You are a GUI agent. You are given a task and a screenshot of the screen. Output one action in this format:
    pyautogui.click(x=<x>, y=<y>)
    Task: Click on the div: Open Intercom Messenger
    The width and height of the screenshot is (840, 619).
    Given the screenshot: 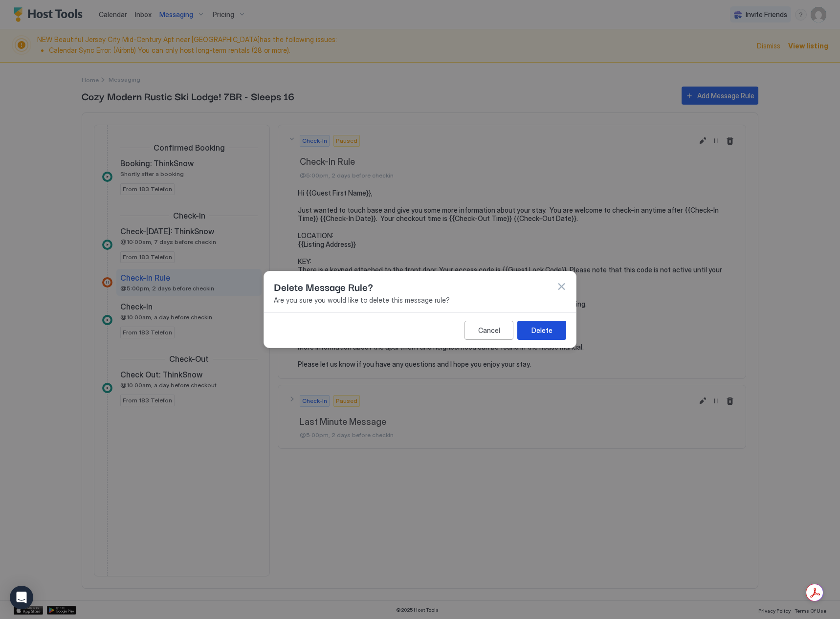 What is the action you would take?
    pyautogui.click(x=22, y=598)
    